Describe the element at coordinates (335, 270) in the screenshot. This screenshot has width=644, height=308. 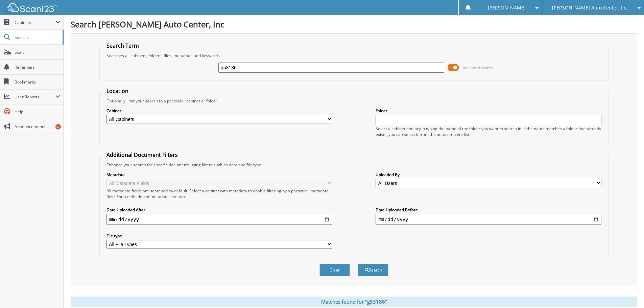
I see `button: Clear` at that location.